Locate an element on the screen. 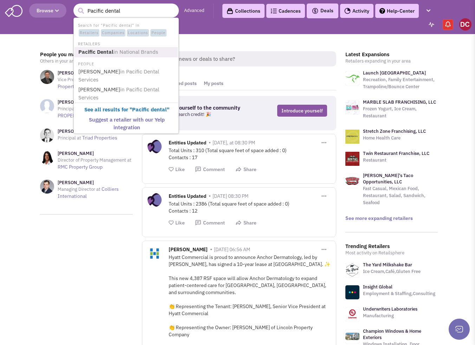  a: Twin Restaurant Franchise, LLC is located at coordinates (396, 153).